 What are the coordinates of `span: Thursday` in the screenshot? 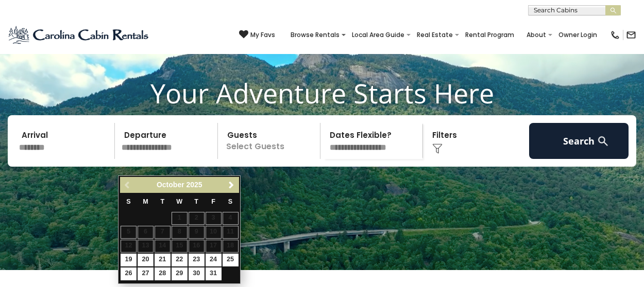 It's located at (196, 201).